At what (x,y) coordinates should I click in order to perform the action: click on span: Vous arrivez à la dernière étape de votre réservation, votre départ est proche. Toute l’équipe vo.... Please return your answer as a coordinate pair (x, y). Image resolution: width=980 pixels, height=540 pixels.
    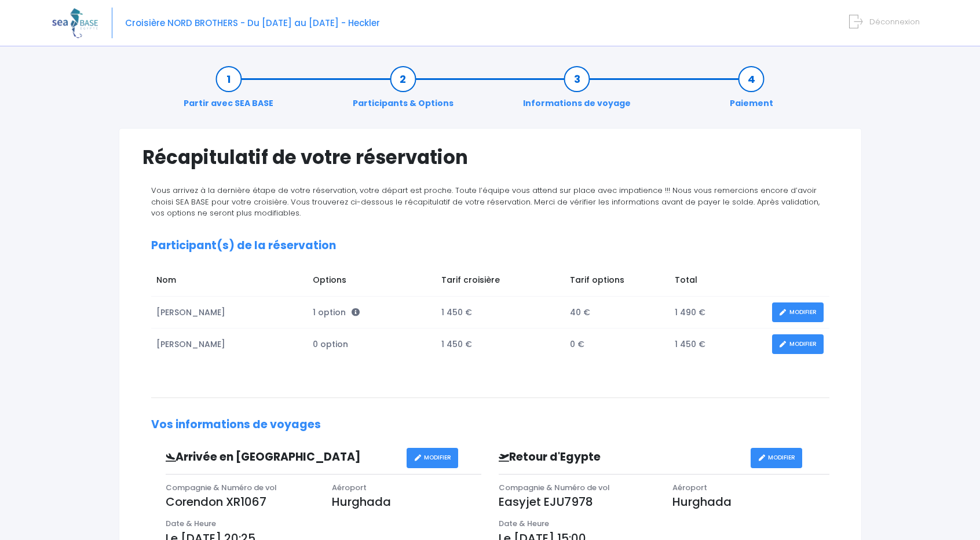
    Looking at the image, I should click on (485, 202).